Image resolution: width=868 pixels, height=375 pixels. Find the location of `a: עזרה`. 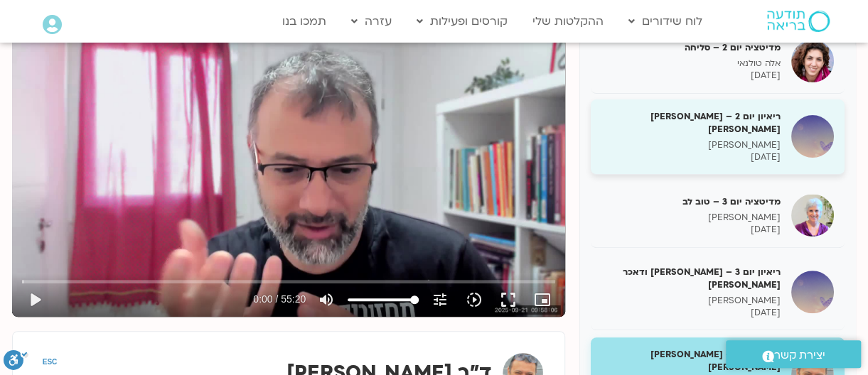

a: עזרה is located at coordinates (371, 22).